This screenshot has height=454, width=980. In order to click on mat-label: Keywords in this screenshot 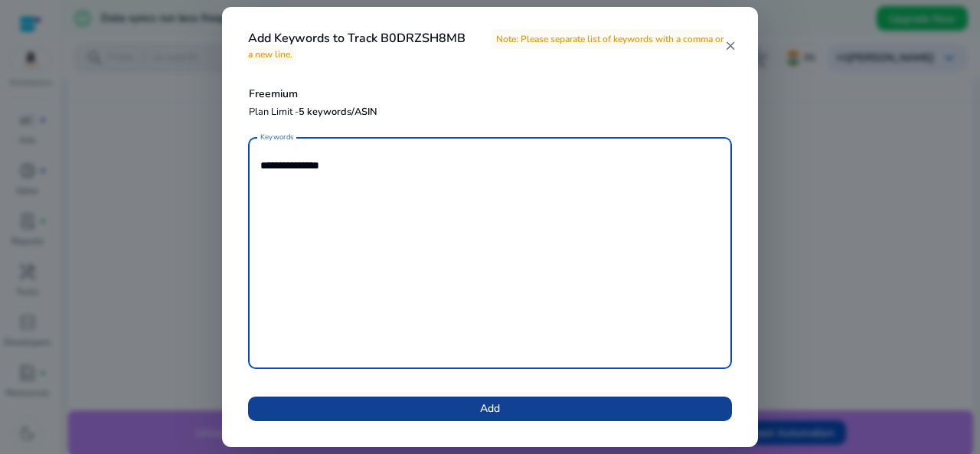, I will do `click(278, 137)`.